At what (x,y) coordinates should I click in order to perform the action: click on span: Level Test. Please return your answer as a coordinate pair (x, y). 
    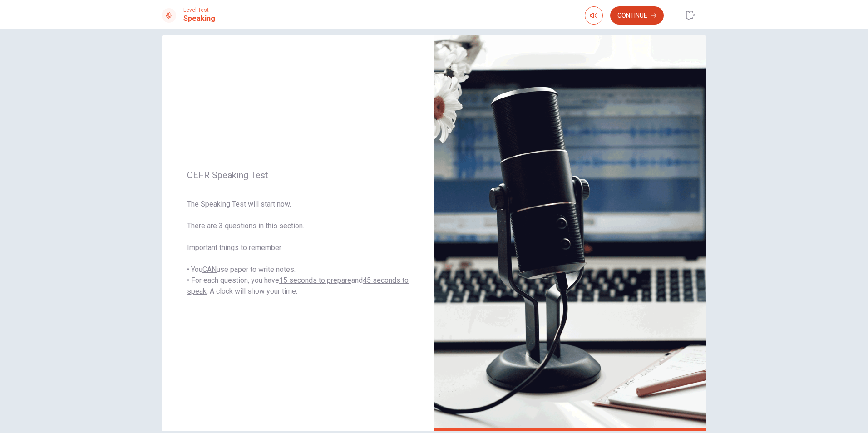
    Looking at the image, I should click on (199, 10).